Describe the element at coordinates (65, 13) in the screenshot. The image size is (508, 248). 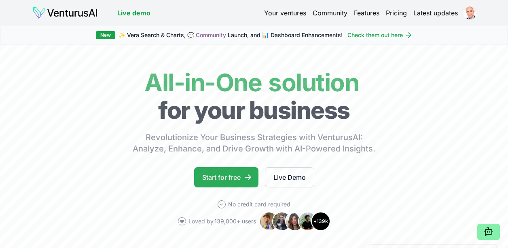
I see `img: logo` at that location.